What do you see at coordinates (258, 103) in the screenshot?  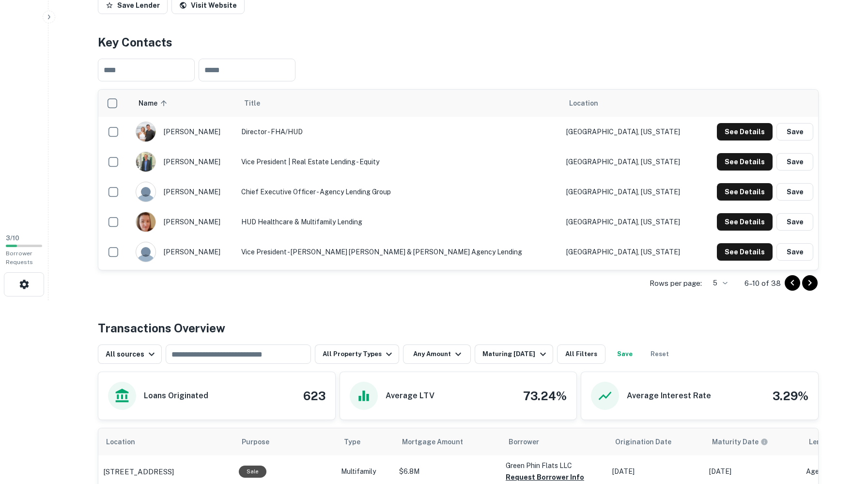 I see `span: Title` at bounding box center [258, 103].